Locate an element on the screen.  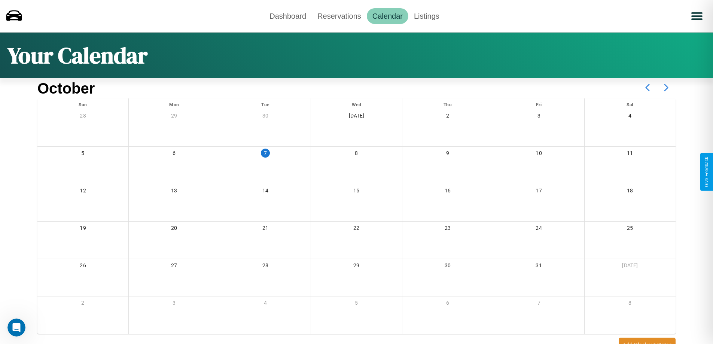
a: Listings is located at coordinates (426, 16).